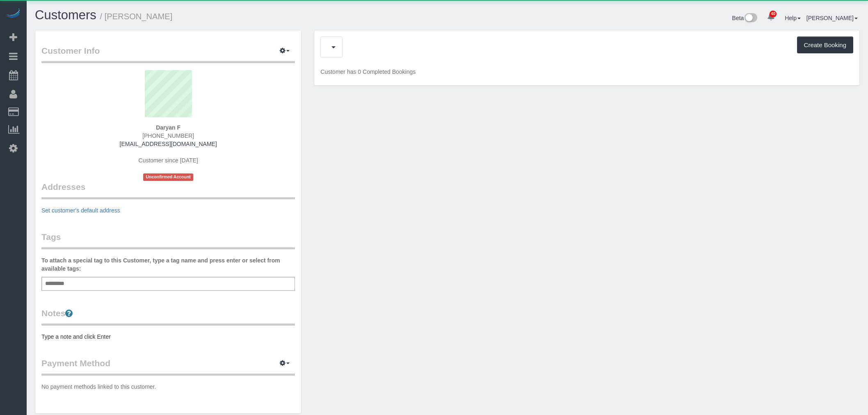 This screenshot has height=415, width=868. Describe the element at coordinates (825, 45) in the screenshot. I see `button: Create Booking` at that location.